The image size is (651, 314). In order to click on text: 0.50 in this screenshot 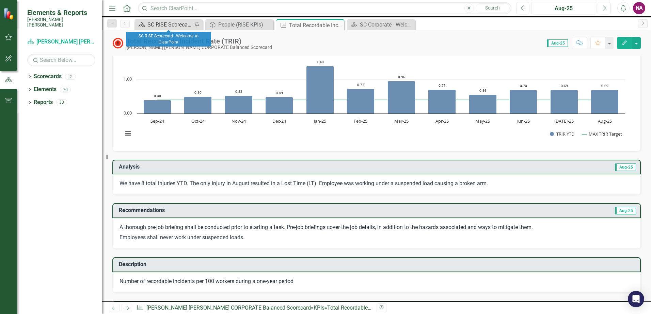, I will do `click(198, 93)`.